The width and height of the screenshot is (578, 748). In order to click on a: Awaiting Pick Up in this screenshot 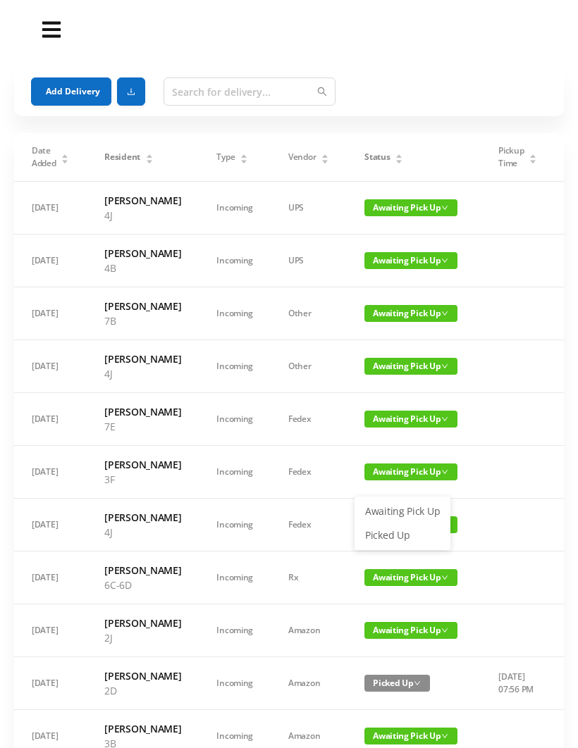, I will do `click(402, 512)`.